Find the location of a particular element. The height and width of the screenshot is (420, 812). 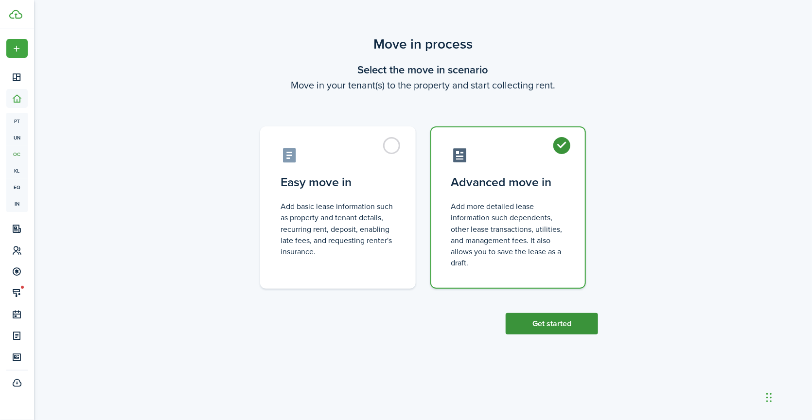

button: Get started is located at coordinates (552, 324).